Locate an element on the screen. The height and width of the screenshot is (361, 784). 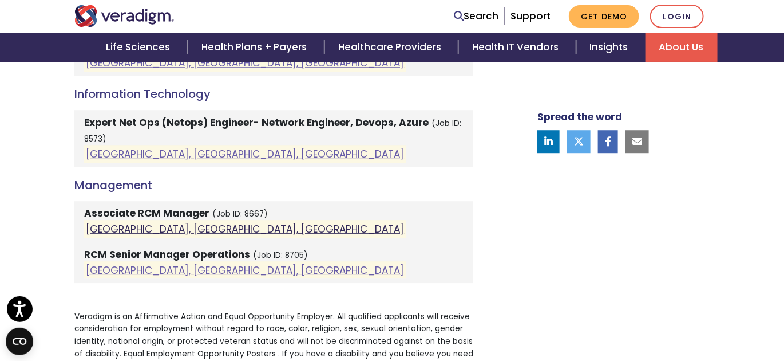
a: Login is located at coordinates (677, 16).